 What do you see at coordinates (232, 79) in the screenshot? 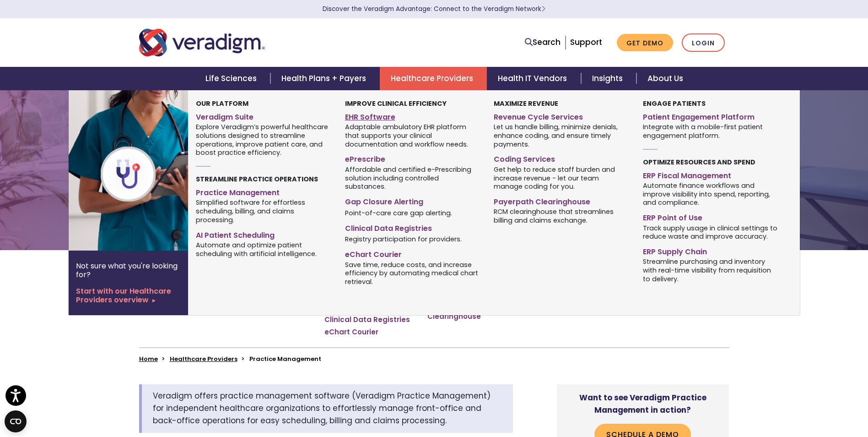
I see `a: Life Sciences` at bounding box center [232, 79].